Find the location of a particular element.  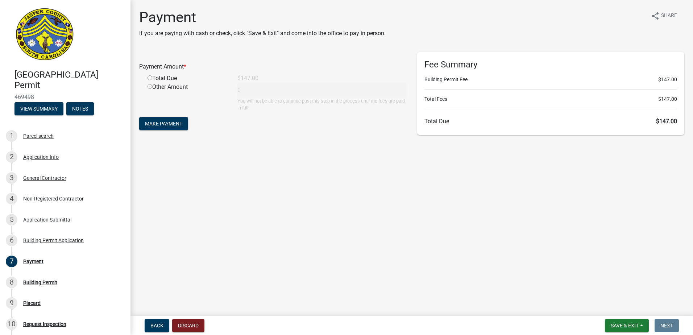

div: General Contractor is located at coordinates (45, 178).